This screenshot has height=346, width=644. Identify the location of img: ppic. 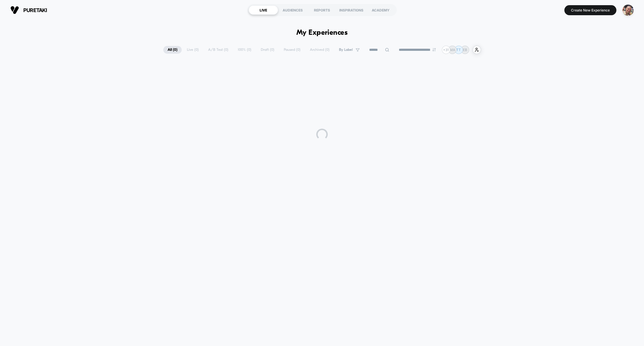
(628, 10).